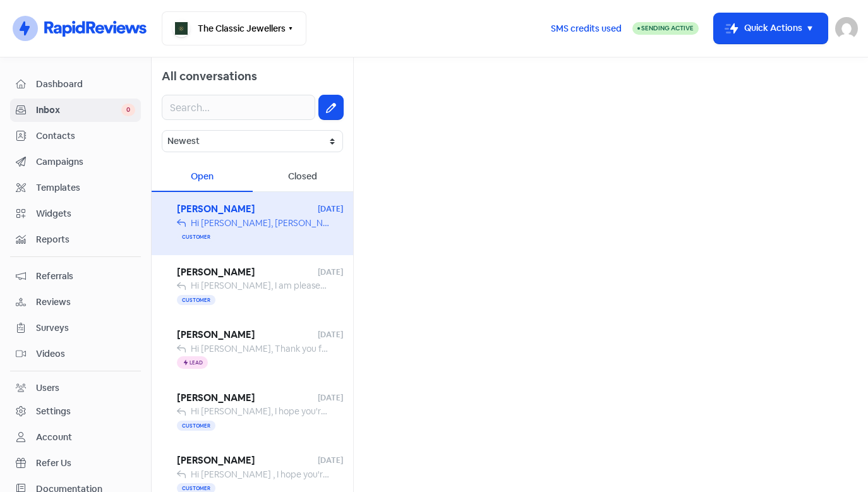  Describe the element at coordinates (238, 108) in the screenshot. I see `input: Search...` at that location.